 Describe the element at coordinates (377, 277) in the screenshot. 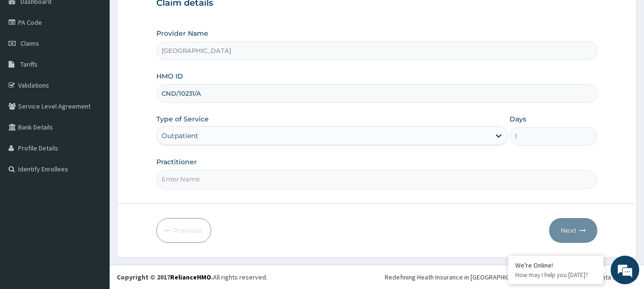

I see `footer: All rights reserved.` at that location.